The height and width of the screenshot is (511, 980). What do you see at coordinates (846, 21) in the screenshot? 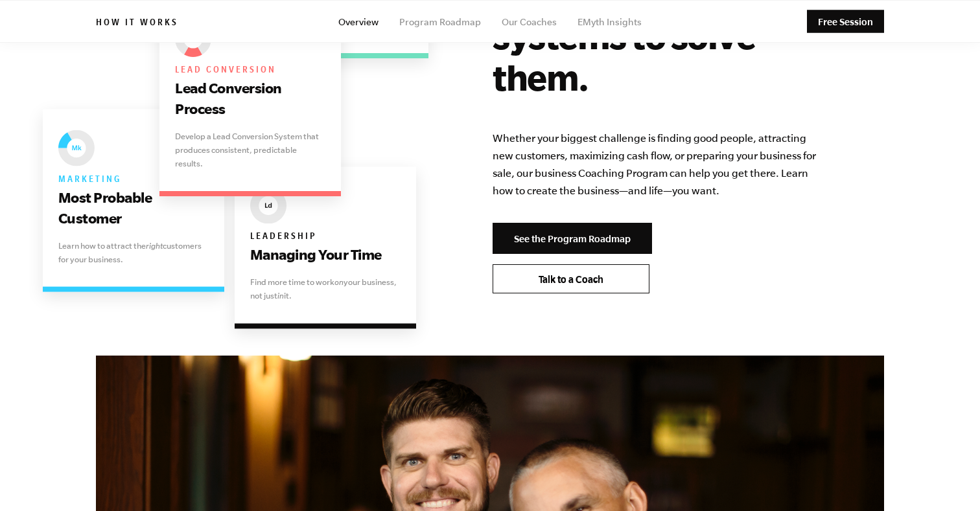
I see `a: Free Session` at bounding box center [846, 21].